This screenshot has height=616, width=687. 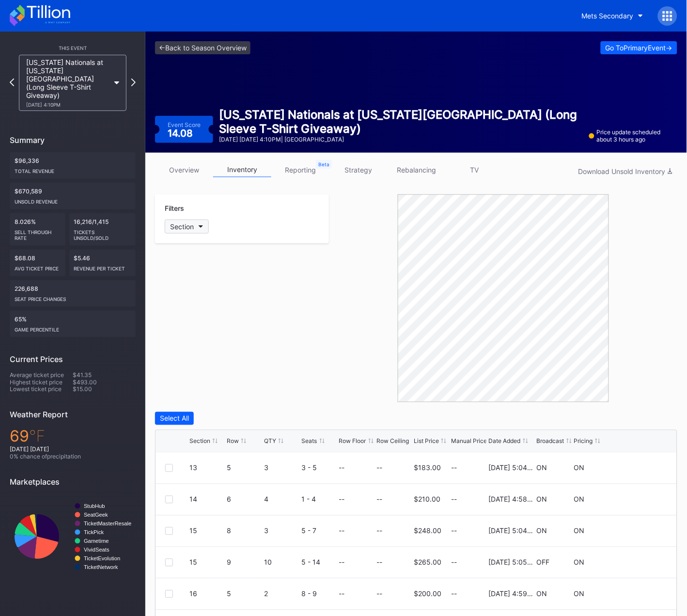 I want to click on div: Lowest ticket price, so click(x=42, y=389).